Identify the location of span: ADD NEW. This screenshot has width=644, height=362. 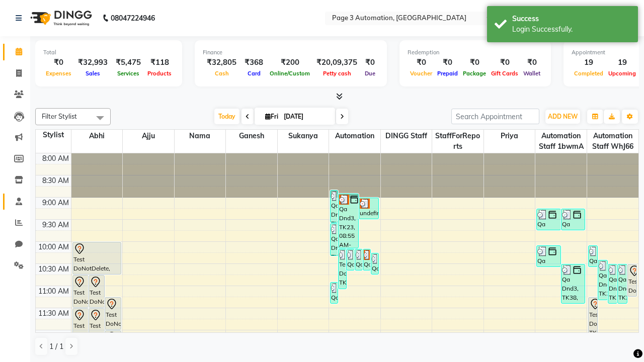
(562, 116).